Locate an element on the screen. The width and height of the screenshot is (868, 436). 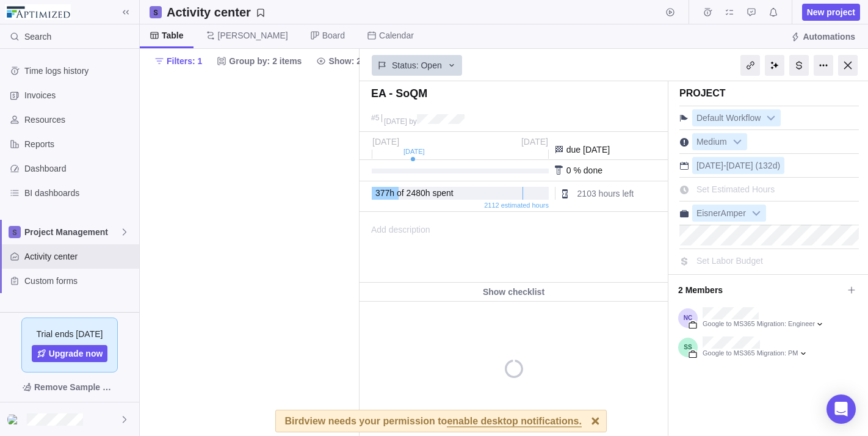
span: BI dashboards is located at coordinates (80, 193).